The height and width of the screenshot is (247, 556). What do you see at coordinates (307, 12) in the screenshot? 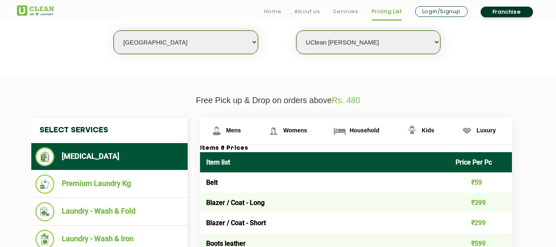
I see `a: About us` at bounding box center [307, 12].